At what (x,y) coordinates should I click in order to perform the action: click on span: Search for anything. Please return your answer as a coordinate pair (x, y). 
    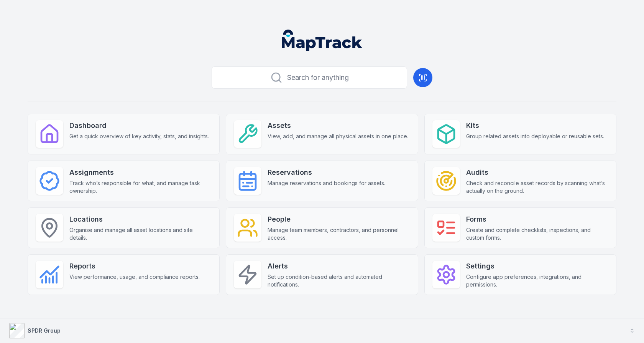
    Looking at the image, I should click on (318, 77).